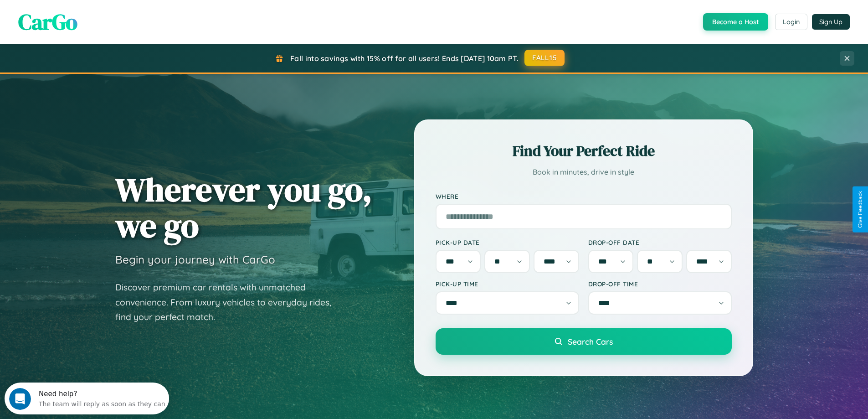  What do you see at coordinates (97, 20) in the screenshot?
I see `div: The team will reply as soon as they can` at bounding box center [97, 20].